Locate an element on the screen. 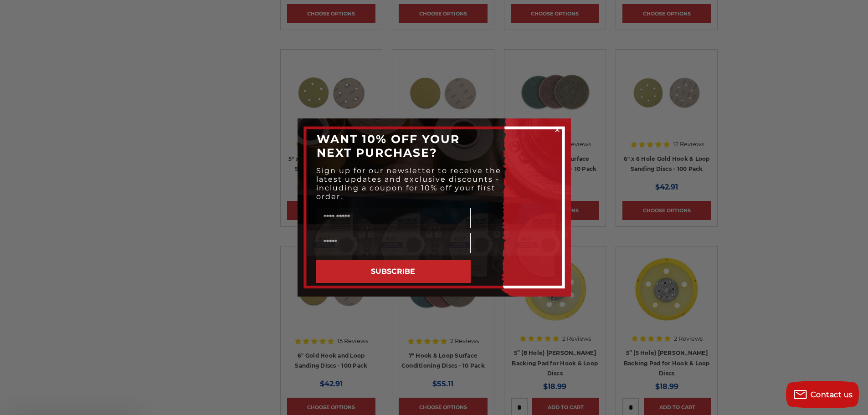 This screenshot has width=868, height=415. button: SUBSCRIBE is located at coordinates (393, 271).